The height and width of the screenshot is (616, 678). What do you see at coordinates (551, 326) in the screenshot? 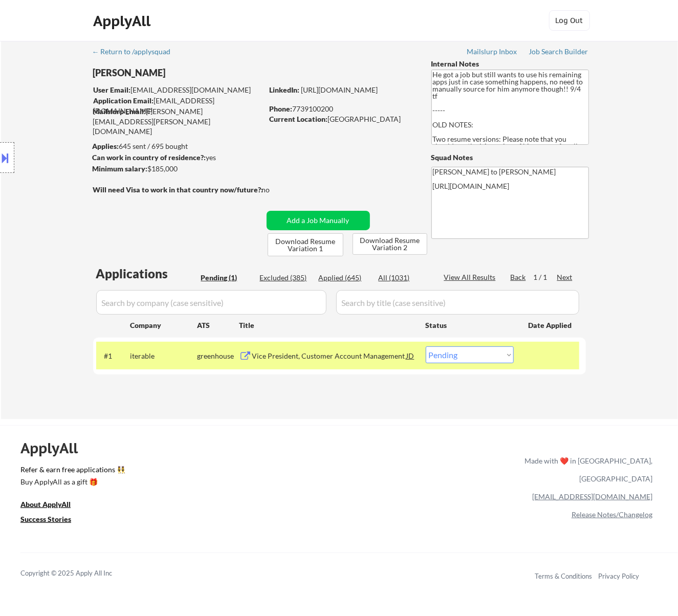
I see `div: Date Applied` at bounding box center [551, 326].